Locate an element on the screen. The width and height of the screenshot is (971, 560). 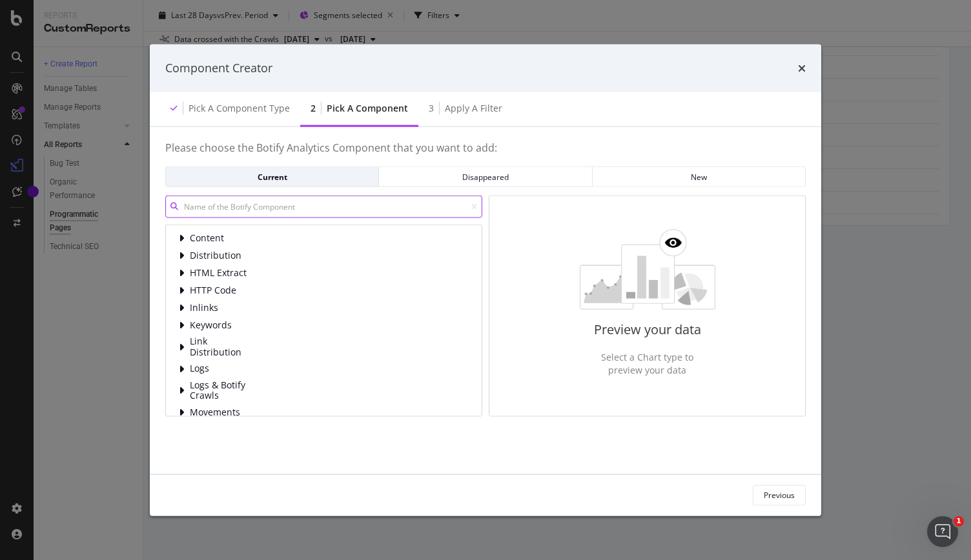
div: Component Creator is located at coordinates (219, 68).